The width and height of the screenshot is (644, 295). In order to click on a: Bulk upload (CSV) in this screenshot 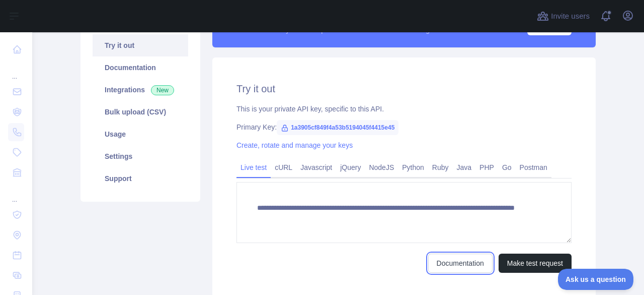, I will do `click(140, 112)`.